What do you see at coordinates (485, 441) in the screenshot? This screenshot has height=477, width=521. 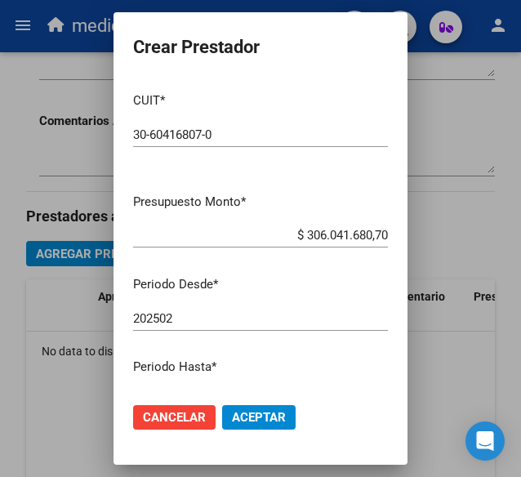 I see `div: Open Intercom Messenger` at bounding box center [485, 441].